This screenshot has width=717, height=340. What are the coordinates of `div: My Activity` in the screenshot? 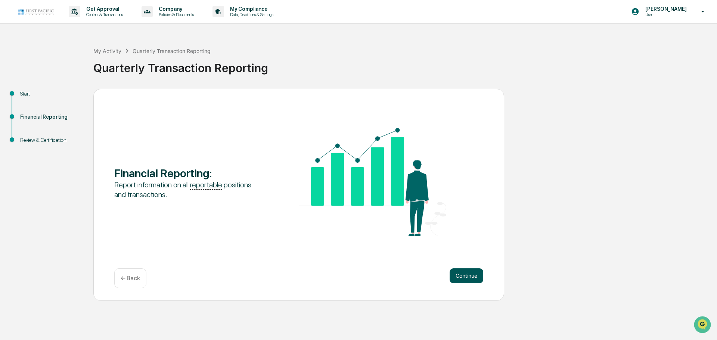 It's located at (107, 51).